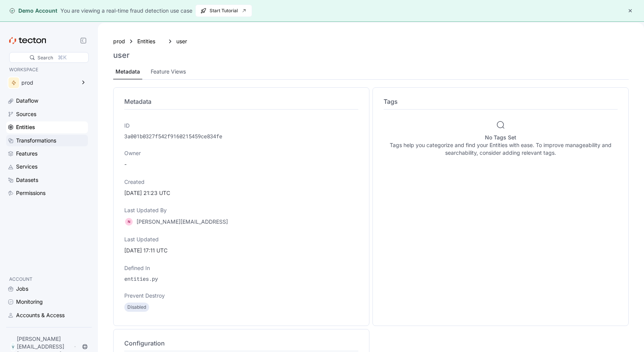 The image size is (644, 352). What do you see at coordinates (190, 41) in the screenshot?
I see `div: user` at bounding box center [190, 41].